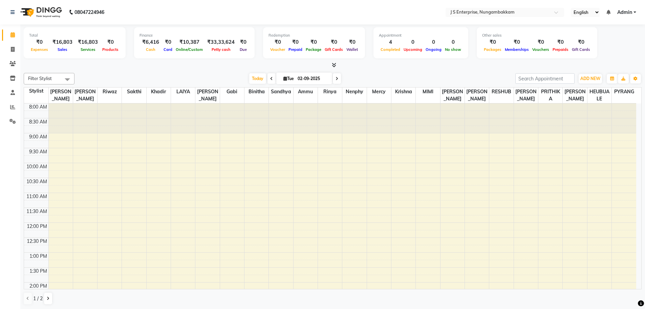 This screenshot has height=309, width=645. I want to click on div: Appointment, so click(421, 35).